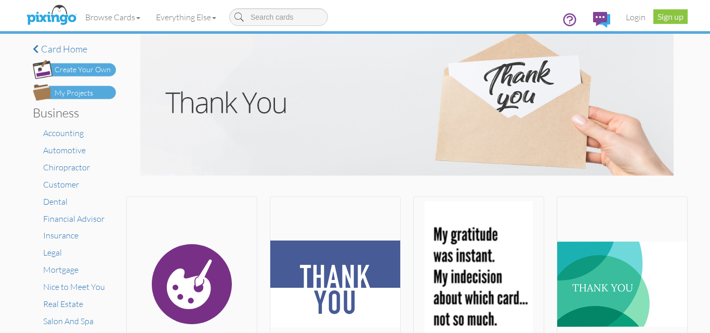  What do you see at coordinates (74, 93) in the screenshot?
I see `div: My Projects` at bounding box center [74, 93].